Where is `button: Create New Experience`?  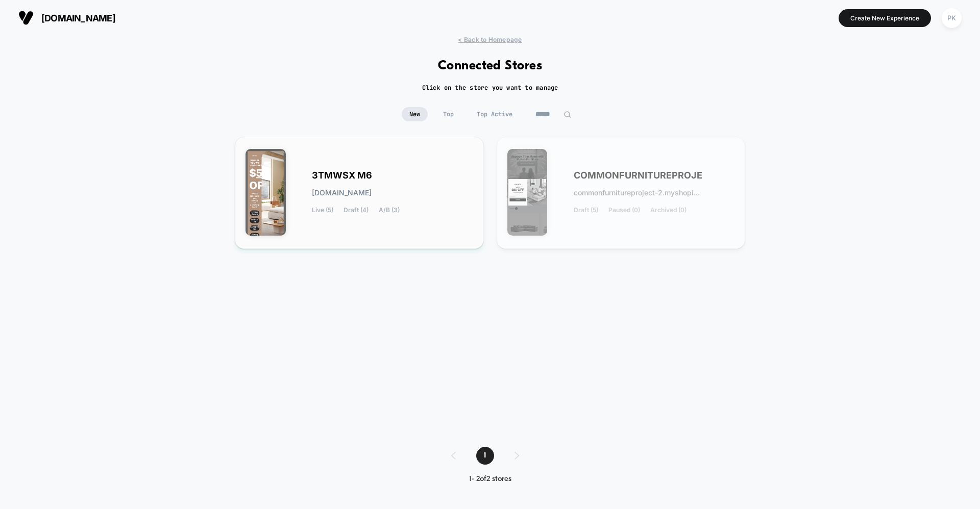 button: Create New Experience is located at coordinates (884, 18).